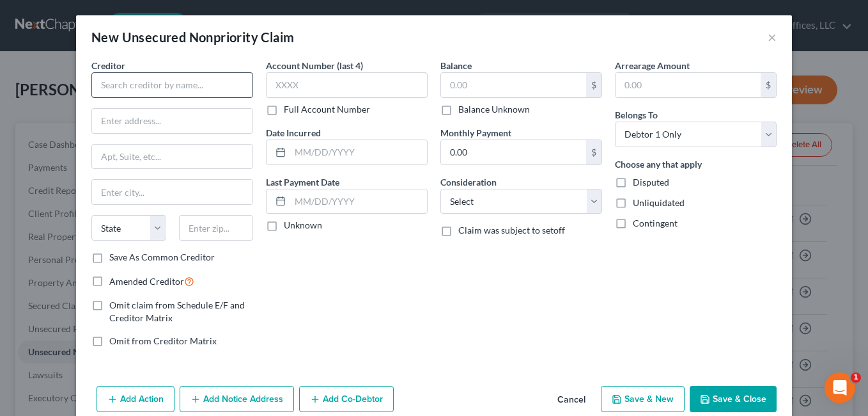 The width and height of the screenshot is (868, 416). Describe the element at coordinates (172, 157) in the screenshot. I see `input: Apt, Suite, etc...` at that location.